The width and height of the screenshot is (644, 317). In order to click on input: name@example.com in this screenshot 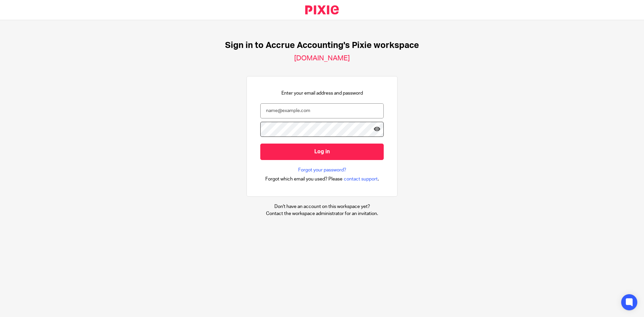, I will do `click(322, 110)`.